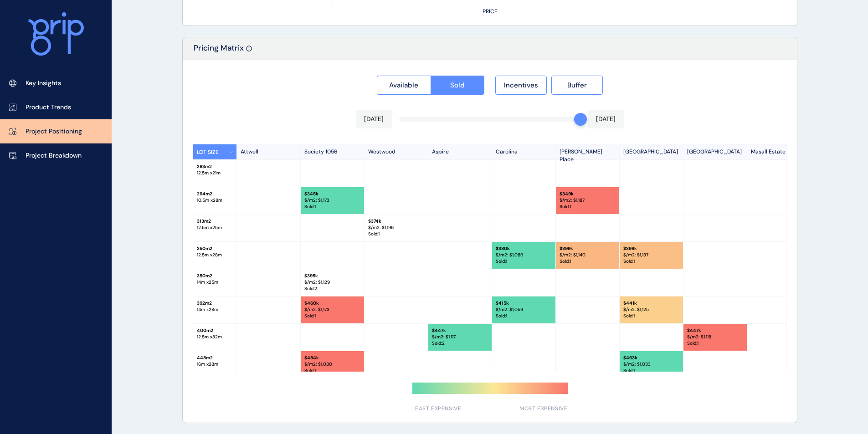  I want to click on p: $ 441k, so click(651, 303).